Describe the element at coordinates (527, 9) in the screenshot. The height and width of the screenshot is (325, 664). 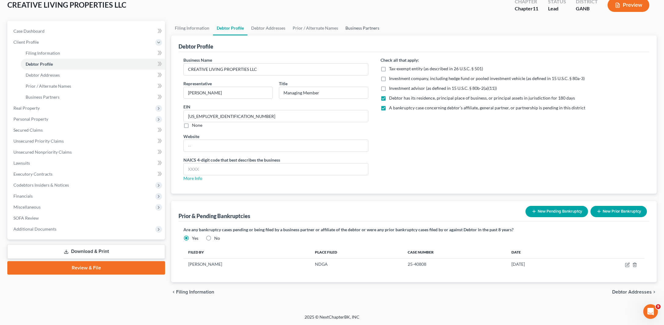
I see `div: Chapter` at that location.